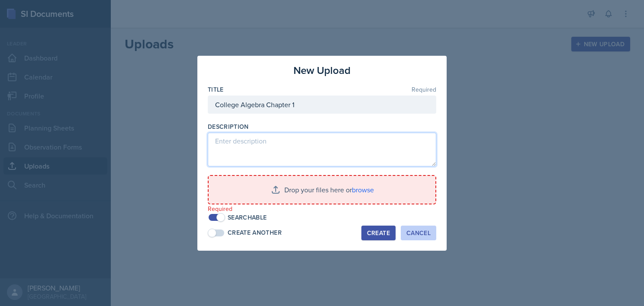 This screenshot has height=306, width=644. What do you see at coordinates (322, 70) in the screenshot?
I see `h3: New Upload` at bounding box center [322, 70].